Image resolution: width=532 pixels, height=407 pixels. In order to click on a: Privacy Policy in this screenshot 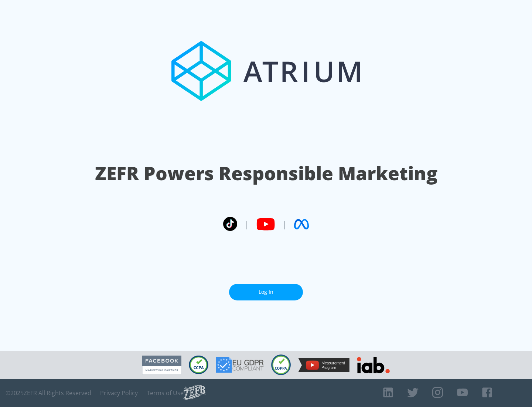, I will do `click(119, 393)`.